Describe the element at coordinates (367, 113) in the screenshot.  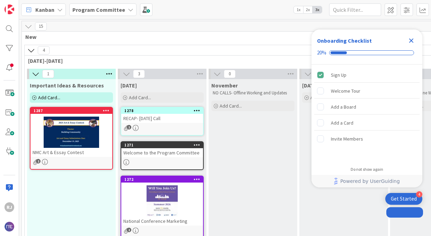
I see `div: Checklist items` at that location.